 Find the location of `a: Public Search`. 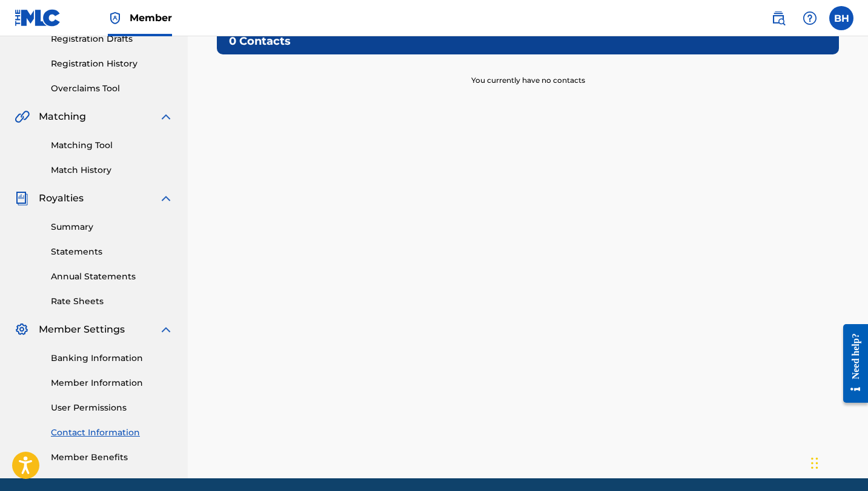

a: Public Search is located at coordinates (778, 18).